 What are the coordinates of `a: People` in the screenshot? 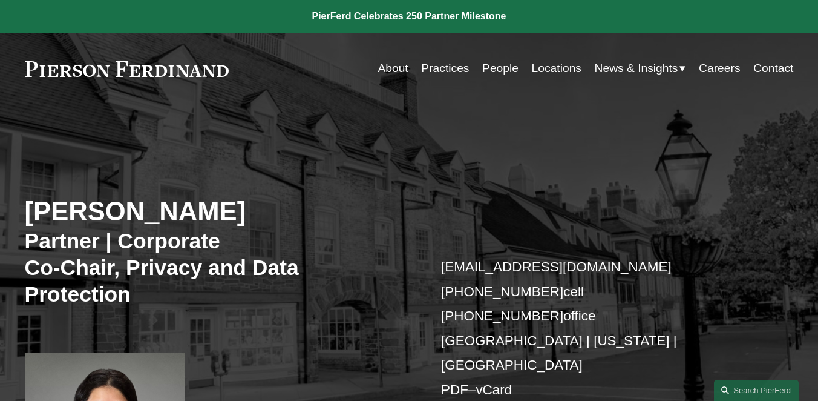 It's located at (501, 68).